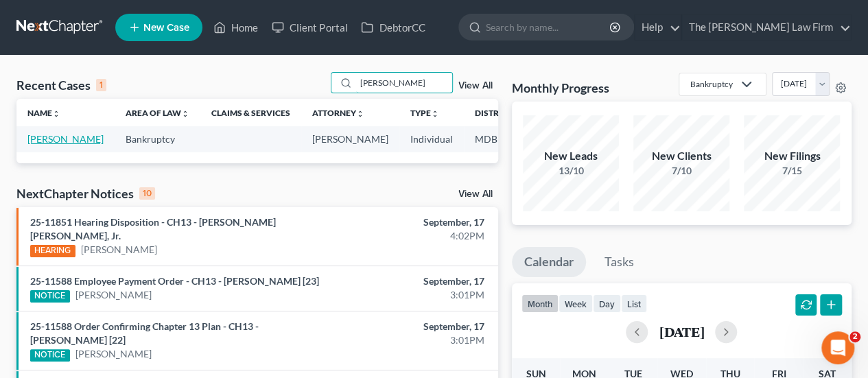 The width and height of the screenshot is (868, 378). Describe the element at coordinates (657, 28) in the screenshot. I see `a: Help` at that location.